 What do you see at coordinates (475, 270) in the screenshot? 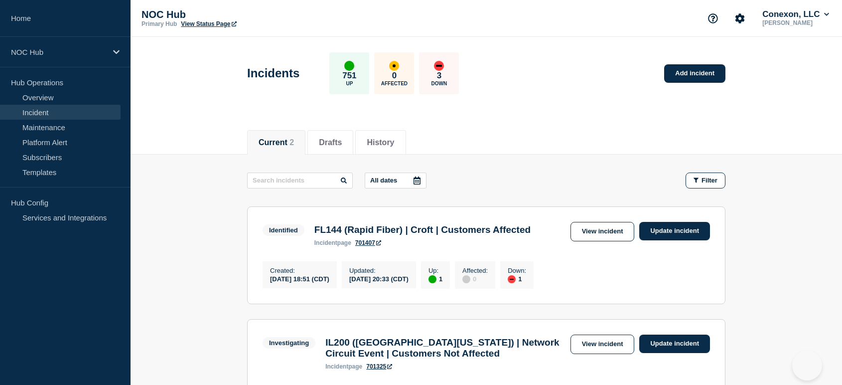
I see `p: Affected :` at bounding box center [475, 270].